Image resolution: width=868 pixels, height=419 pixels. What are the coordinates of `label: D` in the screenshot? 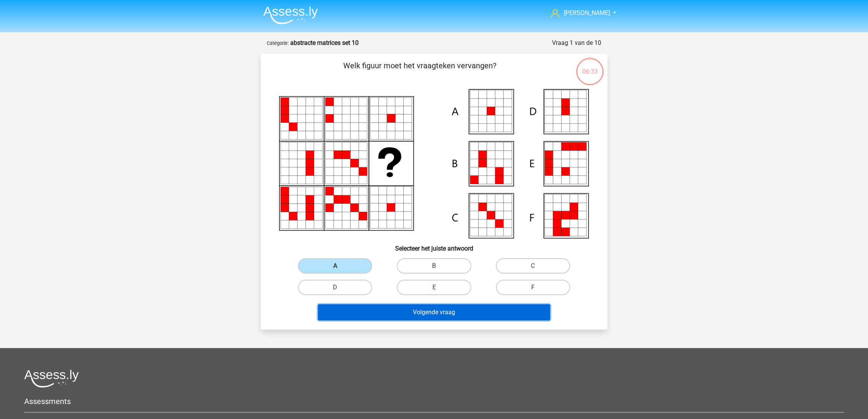 It's located at (335, 288).